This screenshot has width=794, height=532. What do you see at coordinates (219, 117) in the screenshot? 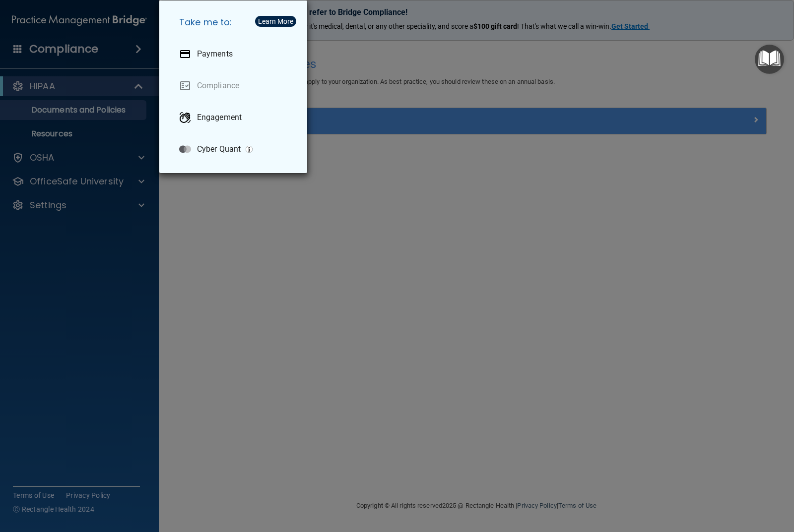
I see `p: Engagement` at bounding box center [219, 117].